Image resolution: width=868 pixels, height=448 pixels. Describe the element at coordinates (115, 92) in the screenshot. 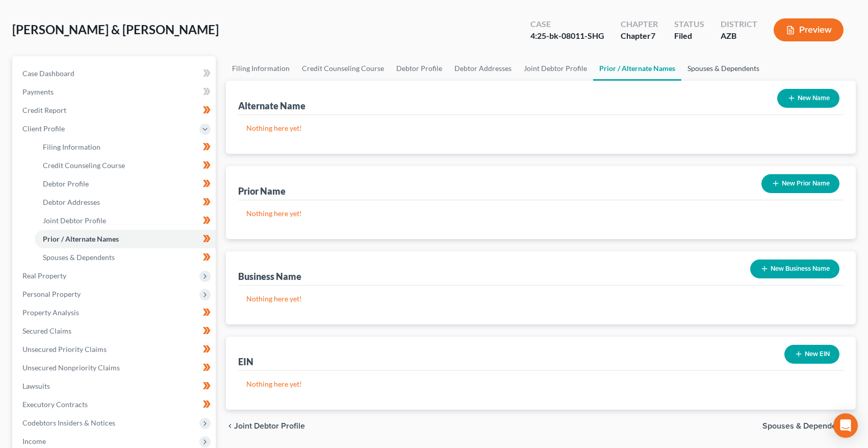

I see `a: Payments` at that location.